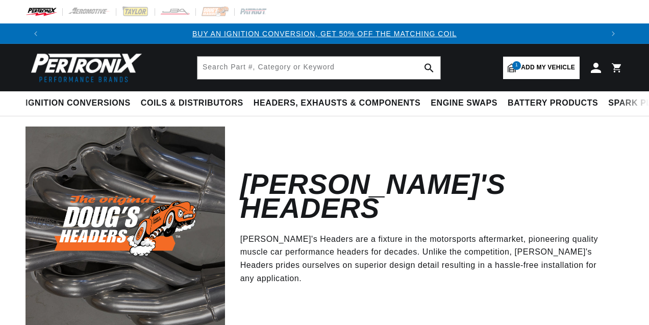 The width and height of the screenshot is (649, 325). Describe the element at coordinates (324, 34) in the screenshot. I see `a: BUY AN IGNITION CONVERSION, GET 50% OFF THE MATCHING COIL` at that location.